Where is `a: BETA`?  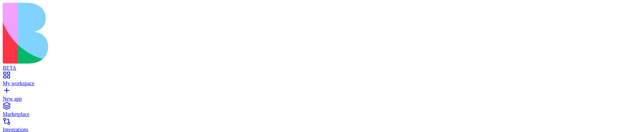 a: BETA is located at coordinates (322, 65).